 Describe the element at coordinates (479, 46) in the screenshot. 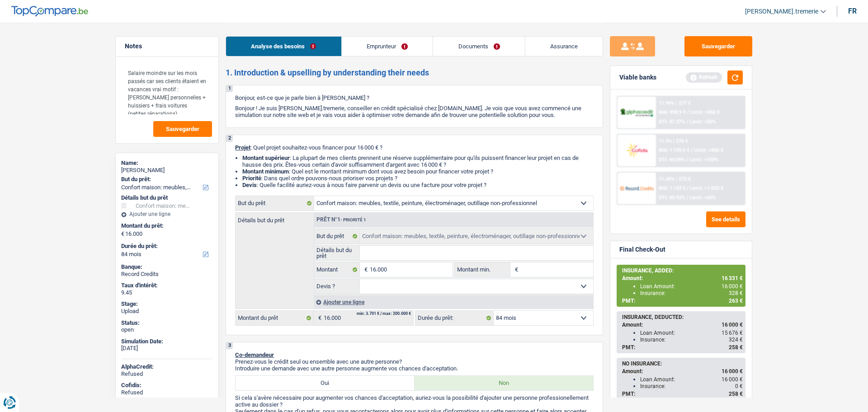

I see `a: Documents` at that location.